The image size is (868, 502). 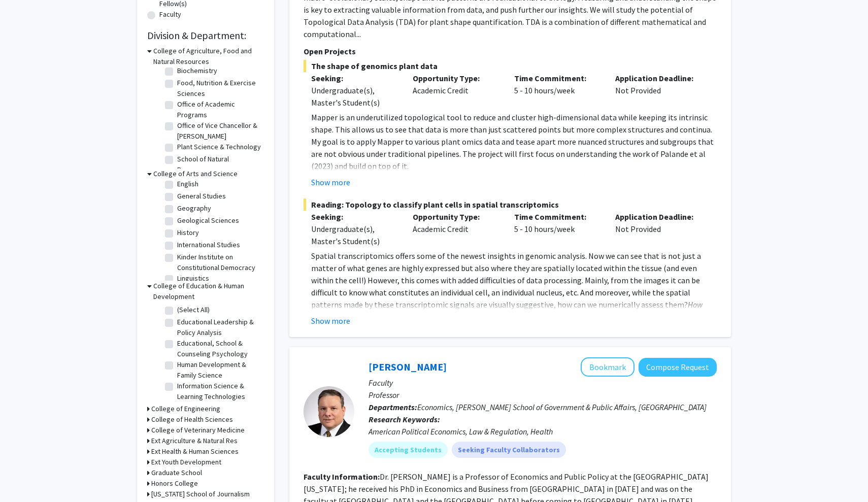 I want to click on p: Professor, so click(x=543, y=395).